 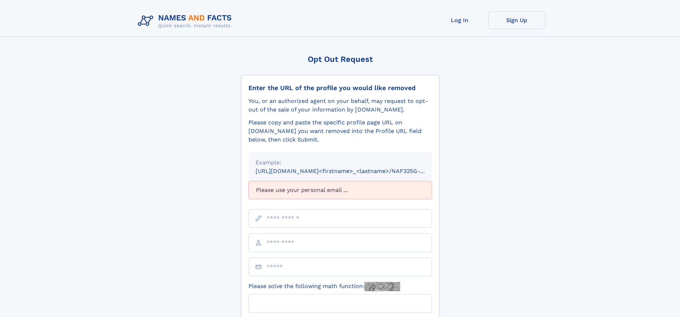 I want to click on a: Log In, so click(x=460, y=20).